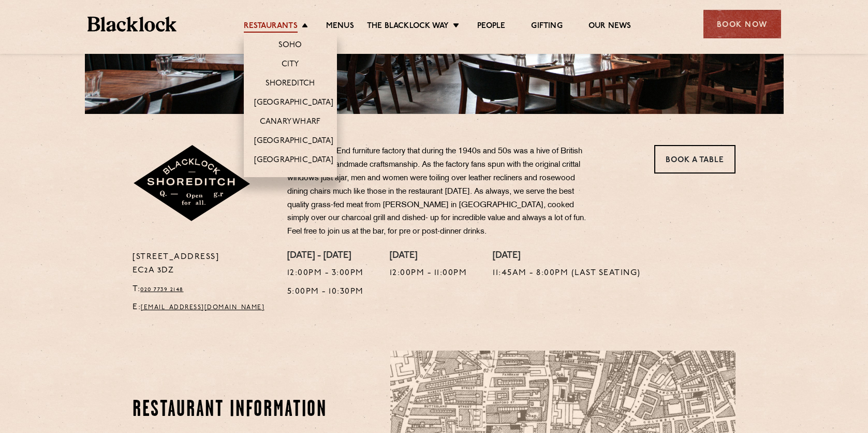  What do you see at coordinates (326, 274) in the screenshot?
I see `p: 12:00pm - 3:00pm` at bounding box center [326, 274].